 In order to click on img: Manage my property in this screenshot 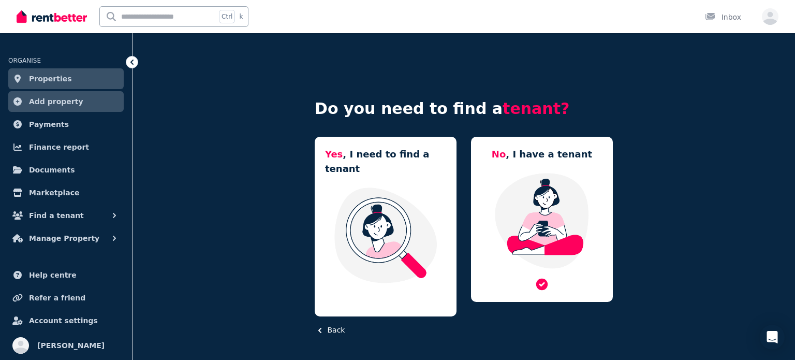, I will do `click(542, 220)`.